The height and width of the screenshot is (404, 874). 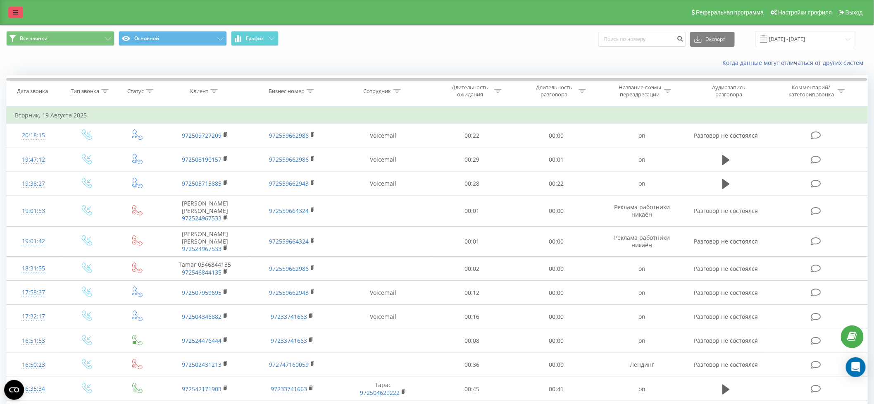 I want to click on div: Бизнес номер, so click(x=286, y=91).